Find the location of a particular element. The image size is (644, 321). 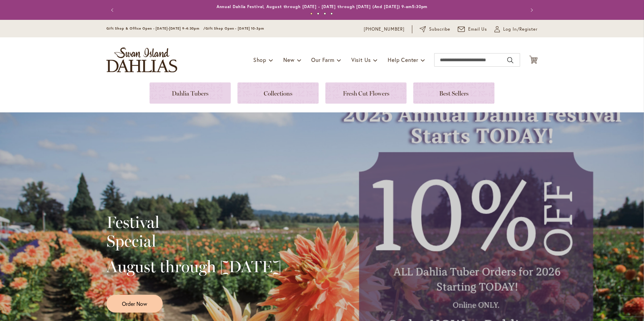

a: store logo is located at coordinates (142, 60).